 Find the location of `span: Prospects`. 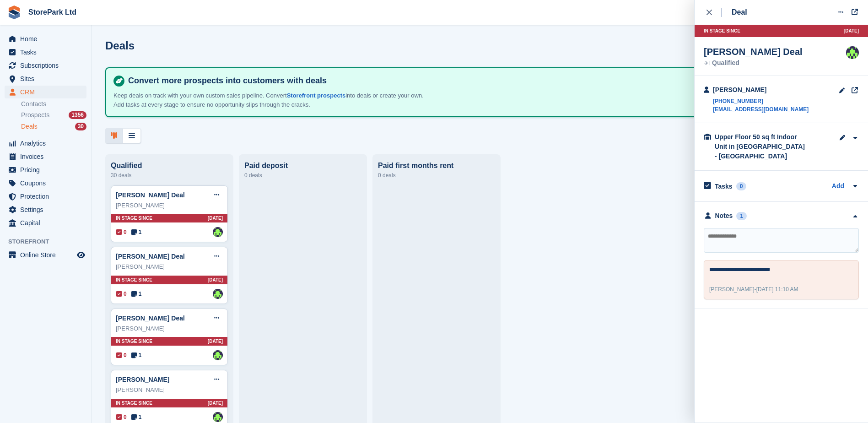

span: Prospects is located at coordinates (35, 115).